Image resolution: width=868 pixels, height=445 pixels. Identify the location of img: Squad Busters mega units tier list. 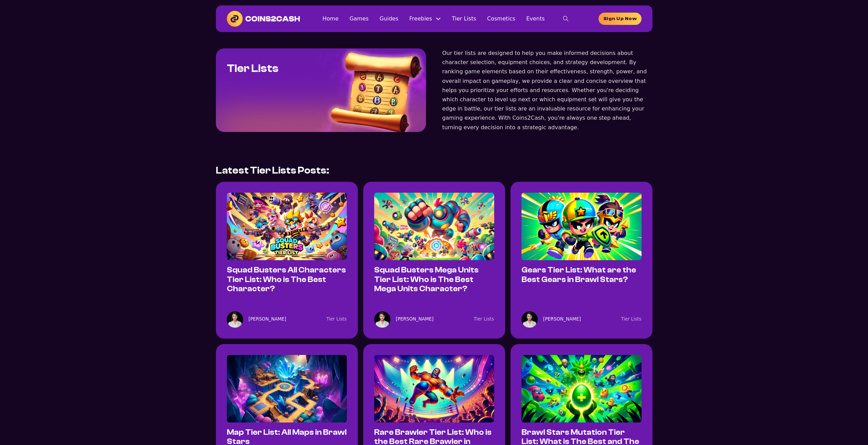
(434, 227).